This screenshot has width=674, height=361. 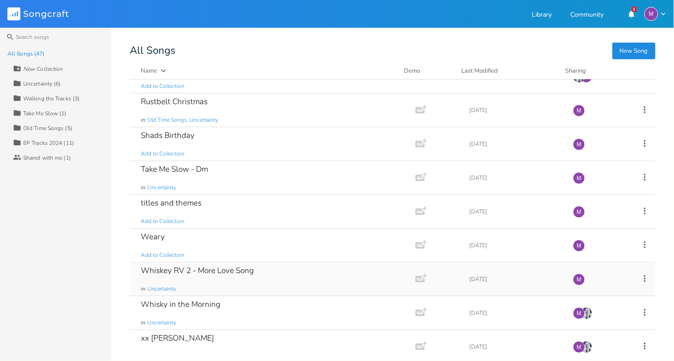 What do you see at coordinates (171, 203) in the screenshot?
I see `div: titles and themes` at bounding box center [171, 203].